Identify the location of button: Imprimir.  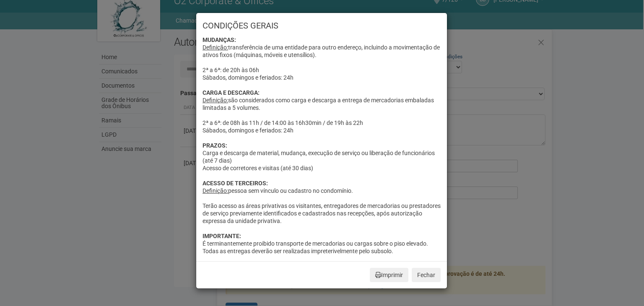
(389, 275).